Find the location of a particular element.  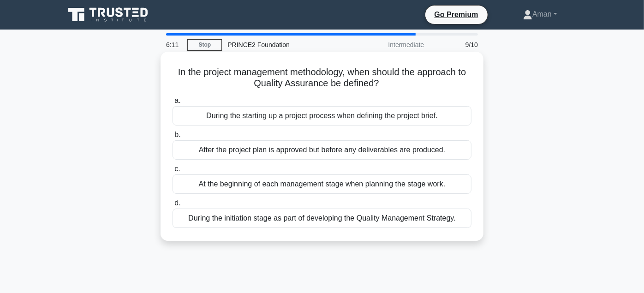

span: a. is located at coordinates (177, 100).